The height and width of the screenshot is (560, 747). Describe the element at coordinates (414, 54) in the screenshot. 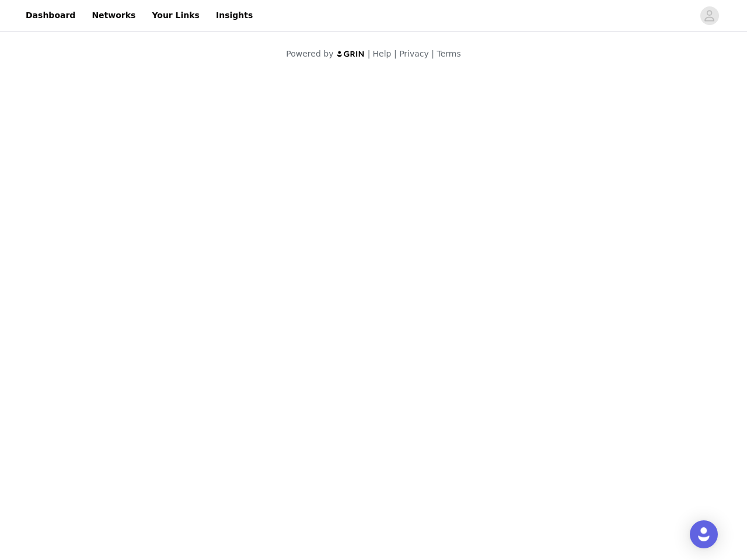

I see `a: Privacy` at that location.